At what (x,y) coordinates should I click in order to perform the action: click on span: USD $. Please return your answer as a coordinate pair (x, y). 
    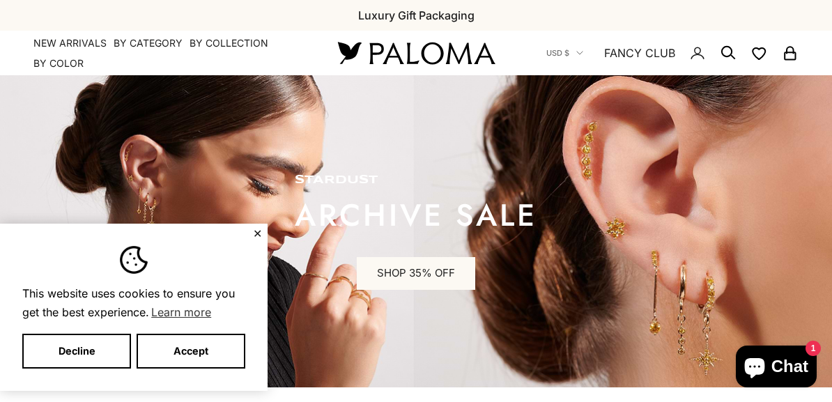
    Looking at the image, I should click on (557, 53).